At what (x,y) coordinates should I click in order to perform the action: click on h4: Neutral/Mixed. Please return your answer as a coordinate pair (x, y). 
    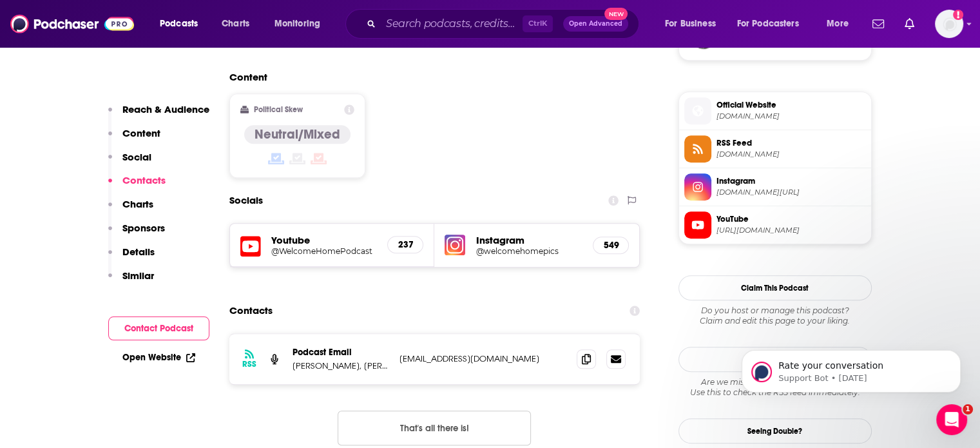
    Looking at the image, I should click on (297, 134).